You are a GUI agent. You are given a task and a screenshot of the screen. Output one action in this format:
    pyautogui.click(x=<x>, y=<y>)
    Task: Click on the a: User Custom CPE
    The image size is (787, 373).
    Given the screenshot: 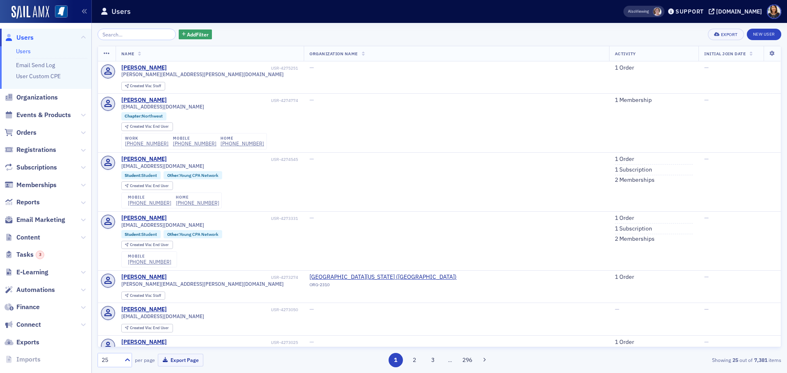 What is the action you would take?
    pyautogui.click(x=38, y=76)
    